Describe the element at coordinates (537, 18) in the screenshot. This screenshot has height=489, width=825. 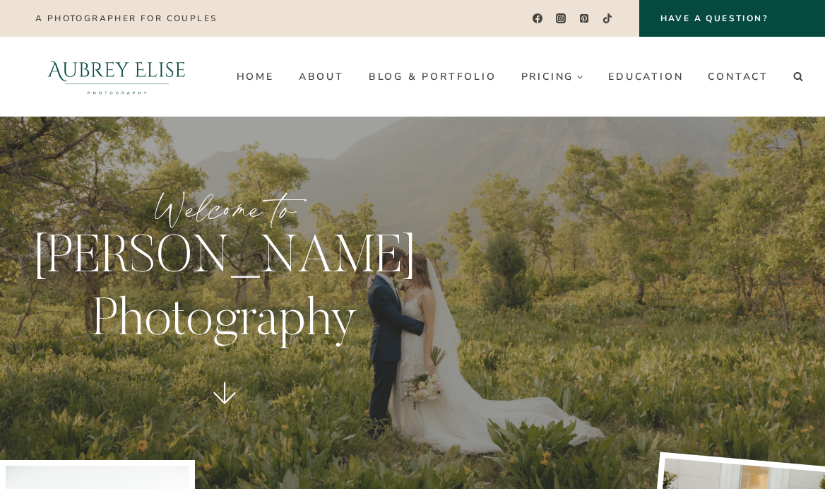
I see `a: Facebook` at that location.